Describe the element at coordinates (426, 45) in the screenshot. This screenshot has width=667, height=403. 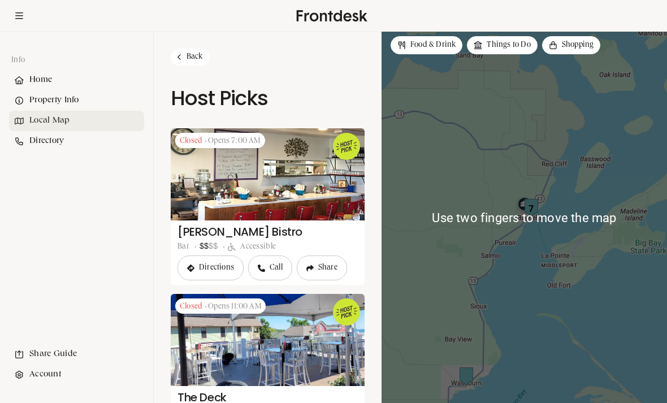
I see `button: Food & Drink` at that location.